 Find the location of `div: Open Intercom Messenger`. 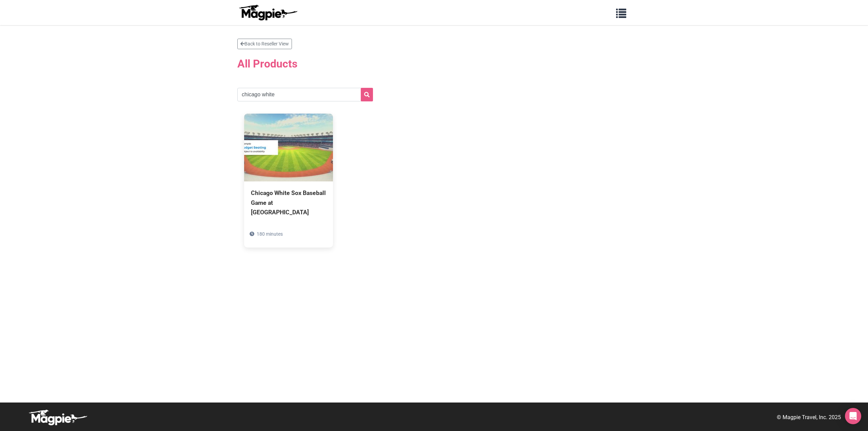

div: Open Intercom Messenger is located at coordinates (853, 416).